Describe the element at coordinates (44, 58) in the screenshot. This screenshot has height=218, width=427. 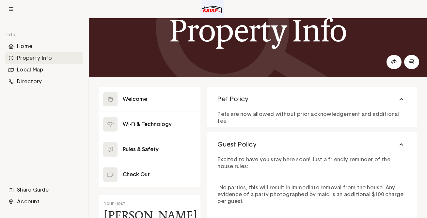
I see `div: Property Info` at that location.